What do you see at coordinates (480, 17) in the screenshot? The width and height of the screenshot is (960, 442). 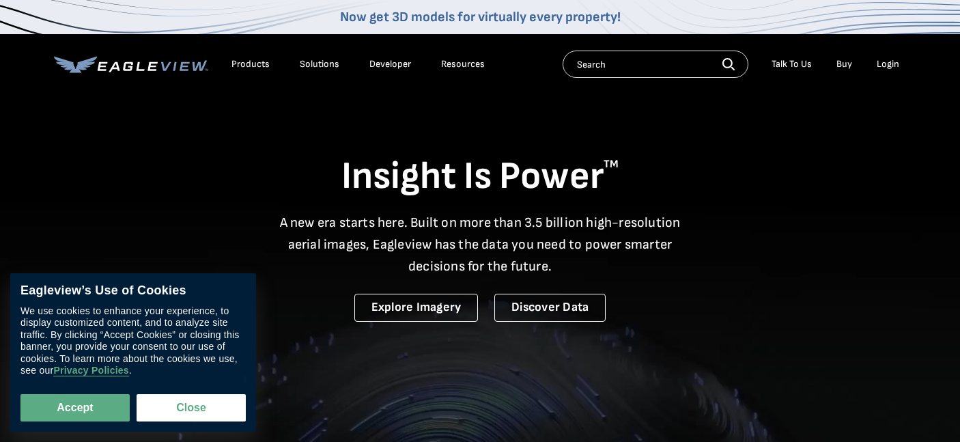 I see `a: Now get 3D models for virtually every property!` at bounding box center [480, 17].